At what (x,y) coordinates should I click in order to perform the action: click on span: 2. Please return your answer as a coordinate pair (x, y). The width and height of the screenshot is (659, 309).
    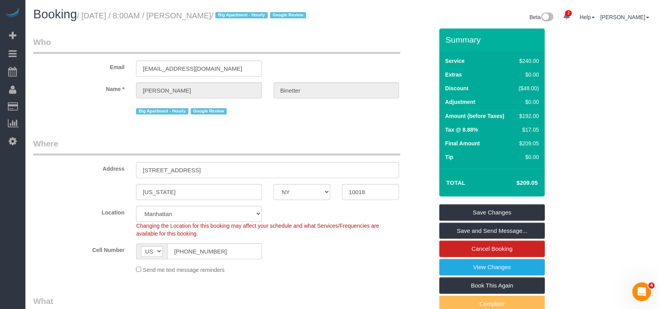
    Looking at the image, I should click on (569, 13).